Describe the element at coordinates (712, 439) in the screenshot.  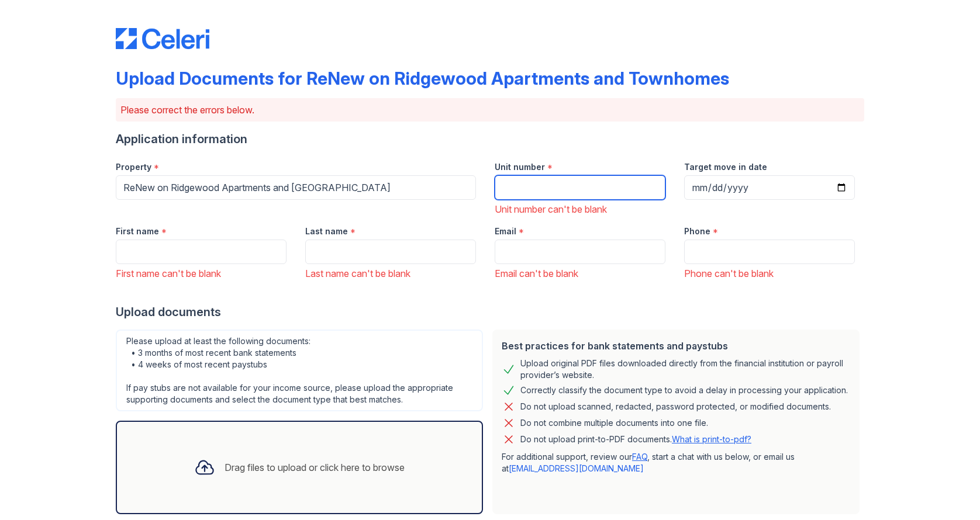
I see `a: What is print-to-pdf?` at that location.